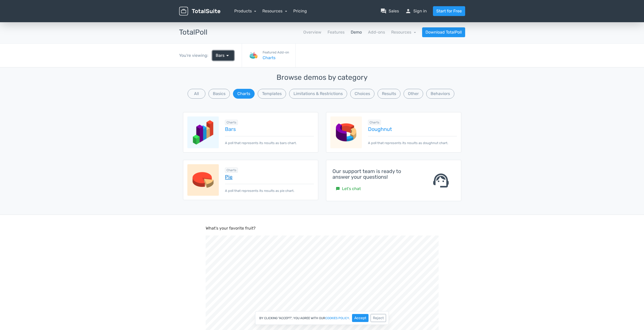  Describe the element at coordinates (300, 11) in the screenshot. I see `a: Pricing` at that location.